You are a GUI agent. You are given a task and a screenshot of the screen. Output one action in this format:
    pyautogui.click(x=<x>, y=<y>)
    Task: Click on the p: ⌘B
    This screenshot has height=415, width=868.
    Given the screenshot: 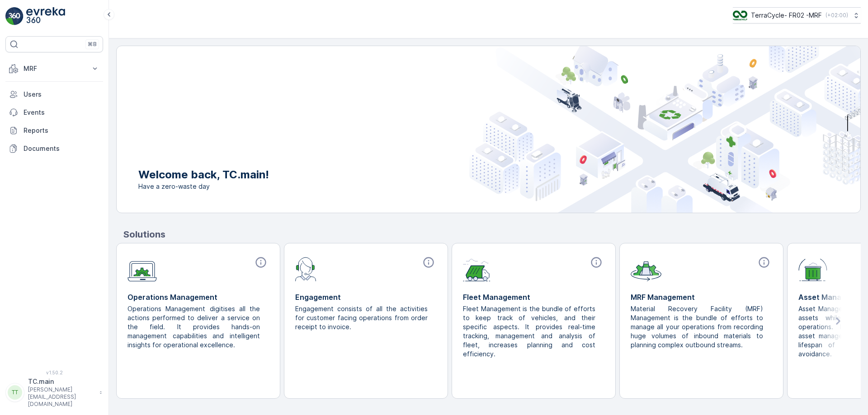 What is the action you would take?
    pyautogui.click(x=92, y=45)
    